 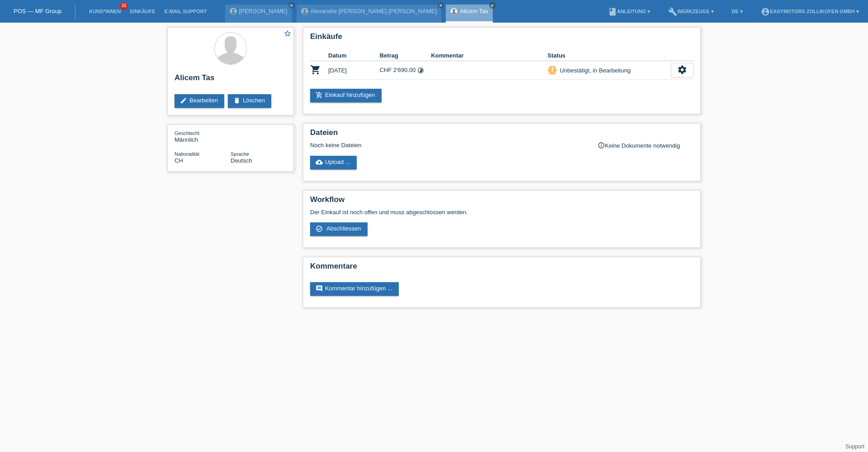 What do you see at coordinates (178, 160) in the screenshot?
I see `span: Schweiz` at bounding box center [178, 160].